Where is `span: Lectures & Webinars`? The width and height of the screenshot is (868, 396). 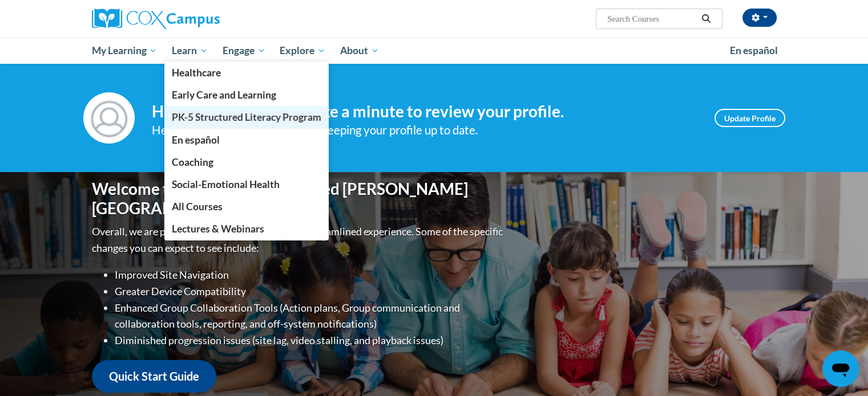 span: Lectures & Webinars is located at coordinates (218, 229).